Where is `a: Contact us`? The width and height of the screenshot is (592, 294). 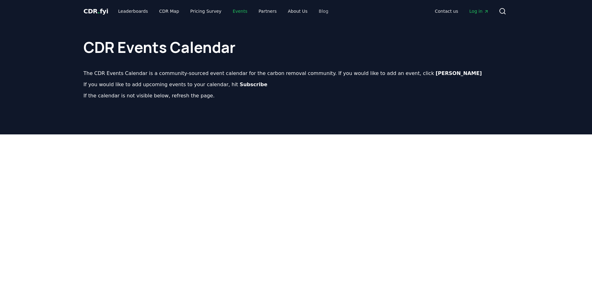
a: Contact us is located at coordinates (447, 11).